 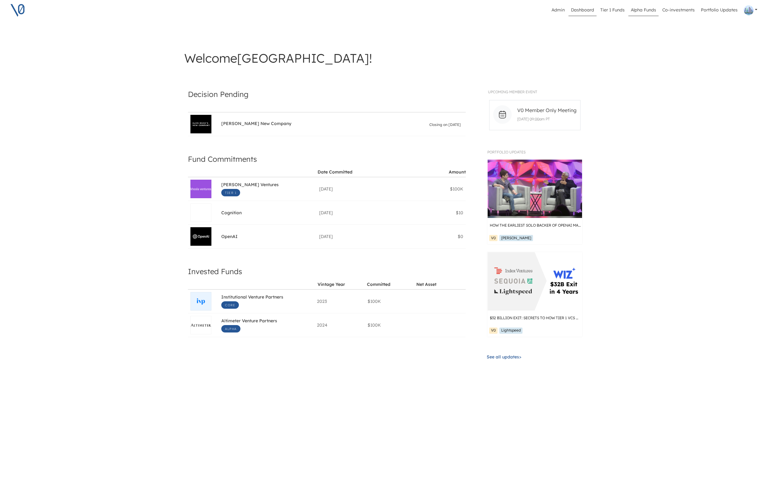 I want to click on h4: Decision Pending, so click(x=327, y=94).